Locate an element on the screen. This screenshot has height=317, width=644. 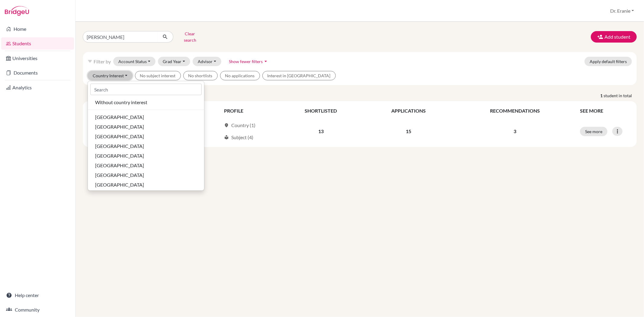
th: RECOMMENDATIONS is located at coordinates (515, 111).